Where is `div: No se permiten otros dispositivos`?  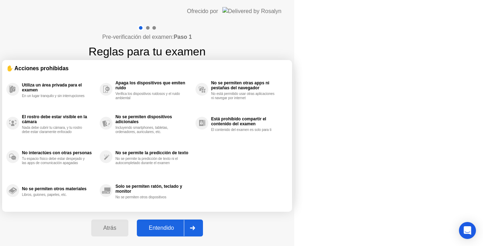 div: No se permiten otros dispositivos is located at coordinates (148, 198).